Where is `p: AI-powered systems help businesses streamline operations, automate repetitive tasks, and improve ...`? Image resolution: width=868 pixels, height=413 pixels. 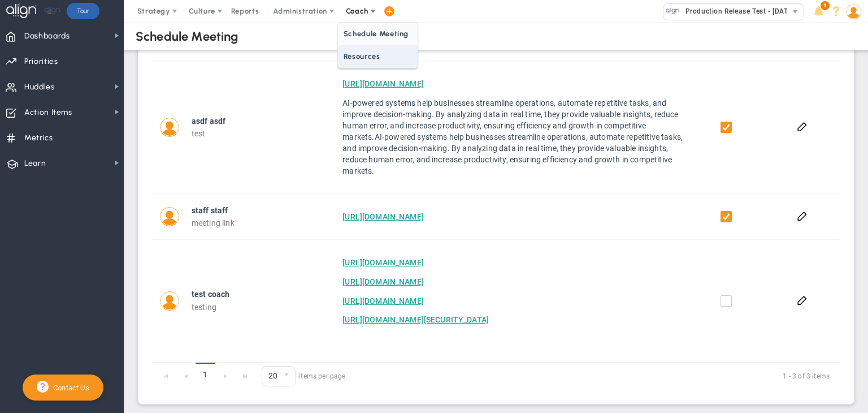
p: AI-powered systems help businesses streamline operations, automate repetitive tasks, and improve ... is located at coordinates (513, 137).